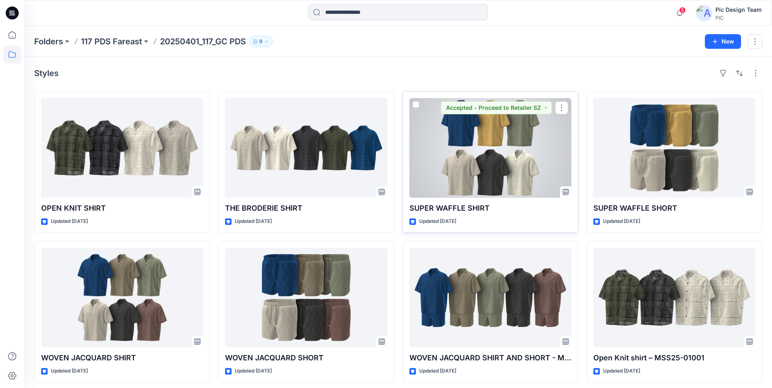 This screenshot has height=388, width=772. I want to click on p: 20250401_117_GC PDS, so click(203, 41).